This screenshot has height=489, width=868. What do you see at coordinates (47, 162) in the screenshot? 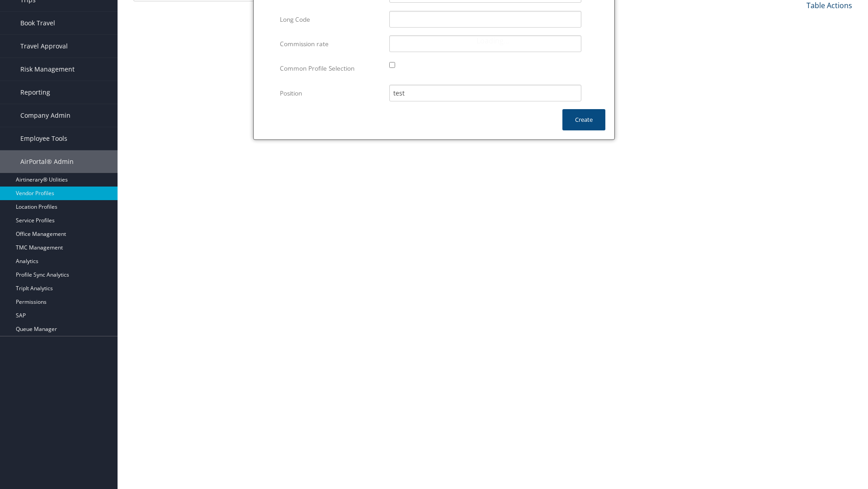
I see `span: AirPortal® Admin` at bounding box center [47, 162].